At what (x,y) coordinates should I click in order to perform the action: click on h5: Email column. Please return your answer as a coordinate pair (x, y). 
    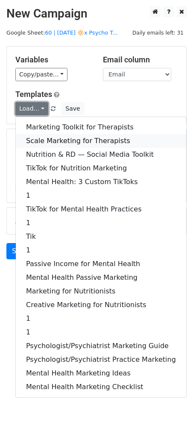
    Looking at the image, I should click on (140, 60).